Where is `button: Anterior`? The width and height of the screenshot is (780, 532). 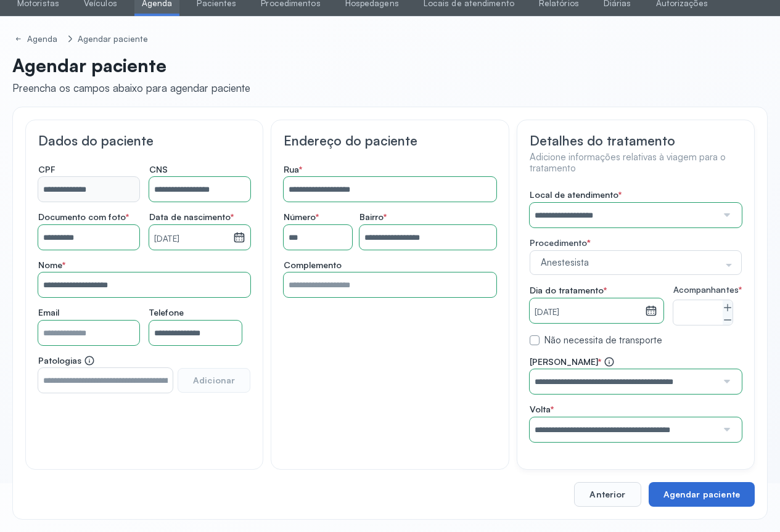 button: Anterior is located at coordinates (607, 495).